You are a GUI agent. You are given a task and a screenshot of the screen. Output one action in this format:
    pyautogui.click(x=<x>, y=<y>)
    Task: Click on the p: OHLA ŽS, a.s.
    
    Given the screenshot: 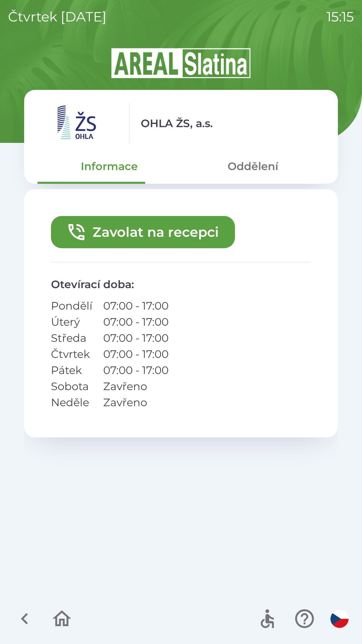 What is the action you would take?
    pyautogui.click(x=177, y=124)
    